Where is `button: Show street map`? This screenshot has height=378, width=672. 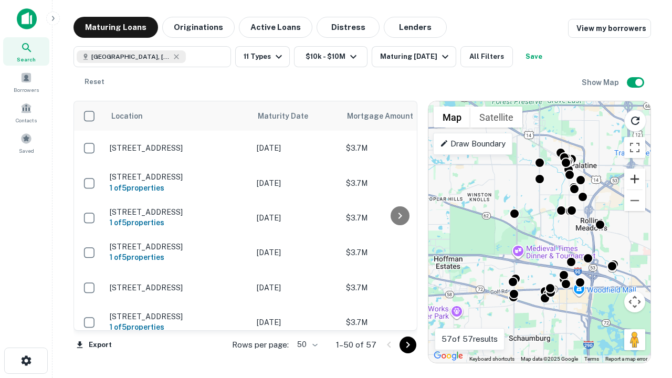
button: Show street map is located at coordinates (452, 117).